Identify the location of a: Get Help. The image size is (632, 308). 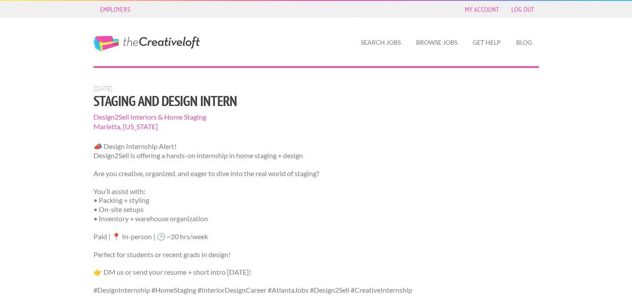
(486, 43).